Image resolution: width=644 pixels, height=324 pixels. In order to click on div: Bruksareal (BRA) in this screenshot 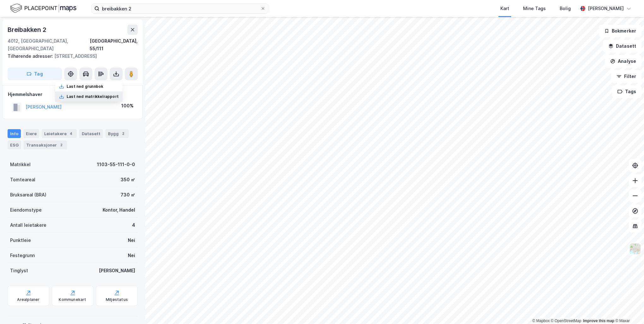, I will do `click(28, 195)`.